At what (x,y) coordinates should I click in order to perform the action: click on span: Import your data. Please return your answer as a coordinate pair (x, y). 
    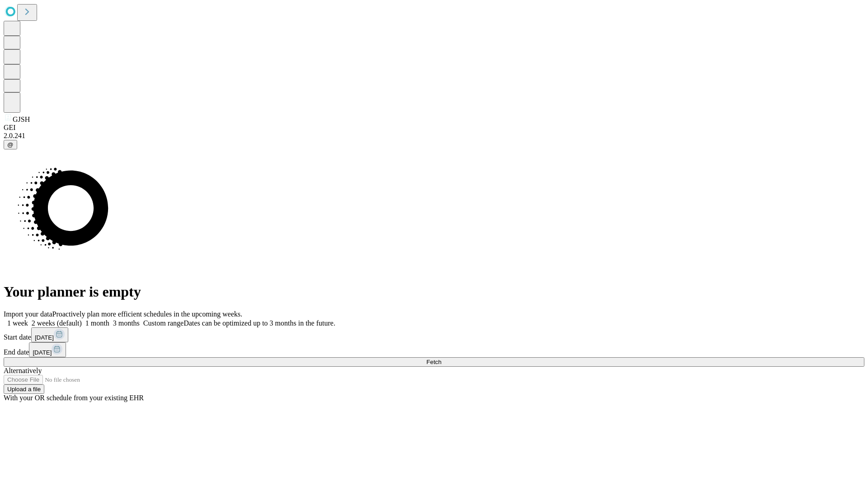
    Looking at the image, I should click on (28, 313).